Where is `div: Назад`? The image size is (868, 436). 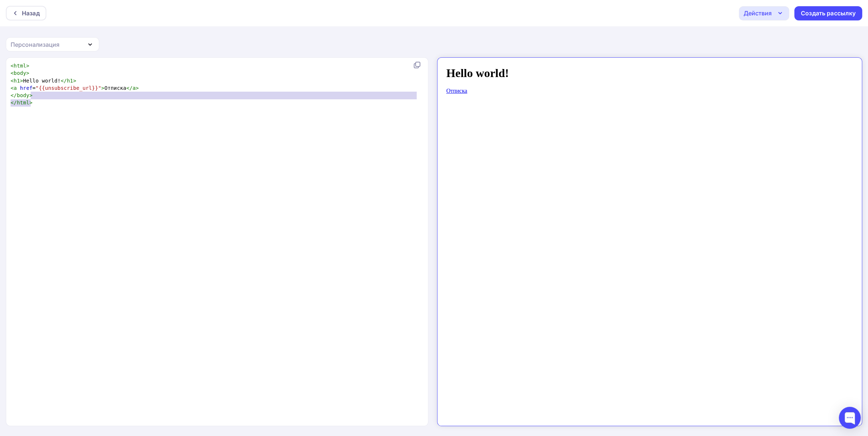
div: Назад is located at coordinates (31, 13).